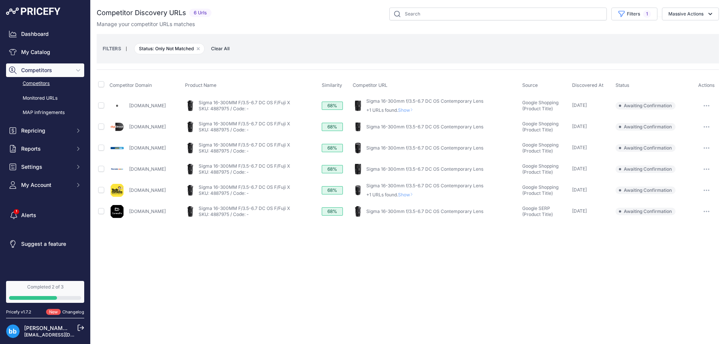 Image resolution: width=725 pixels, height=344 pixels. Describe the element at coordinates (169, 49) in the screenshot. I see `span: Status: Only Not Matched` at that location.